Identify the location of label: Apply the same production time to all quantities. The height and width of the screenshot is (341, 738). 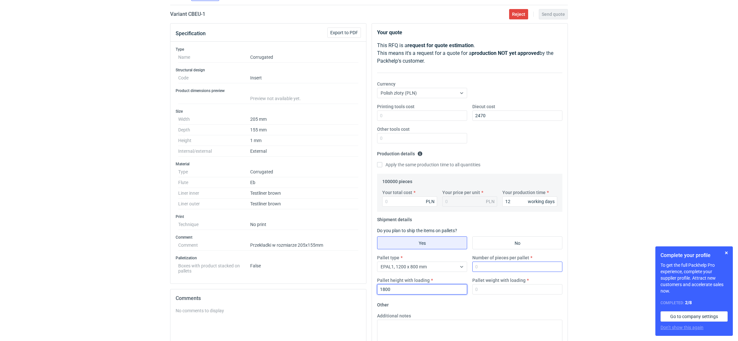
(429, 165).